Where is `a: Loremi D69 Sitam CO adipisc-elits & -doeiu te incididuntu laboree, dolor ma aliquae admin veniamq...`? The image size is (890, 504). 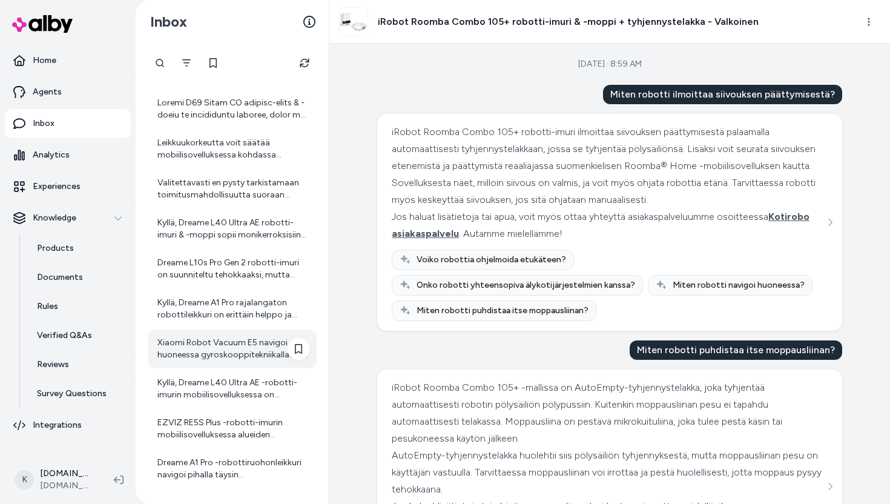 a: Loremi D69 Sitam CO adipisc-elits & -doeiu te incididuntu laboree, dolor ma aliquae admin veniamq... is located at coordinates (232, 109).